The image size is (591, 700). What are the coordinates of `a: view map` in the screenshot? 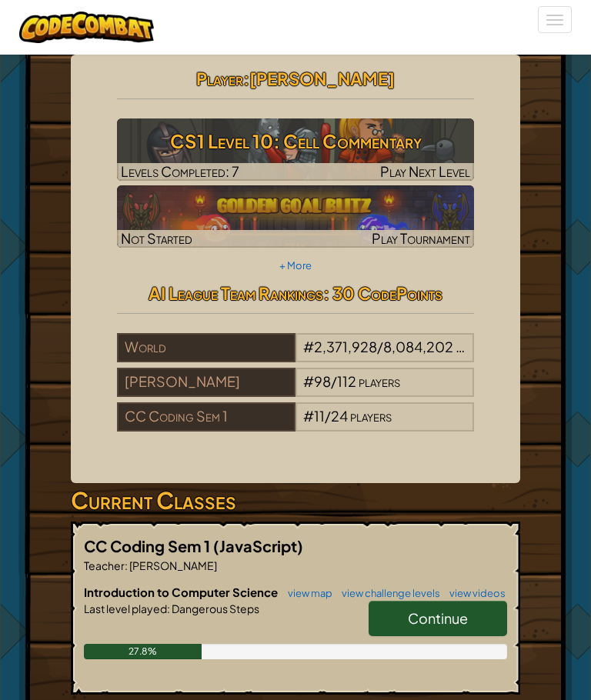 It's located at (306, 593).